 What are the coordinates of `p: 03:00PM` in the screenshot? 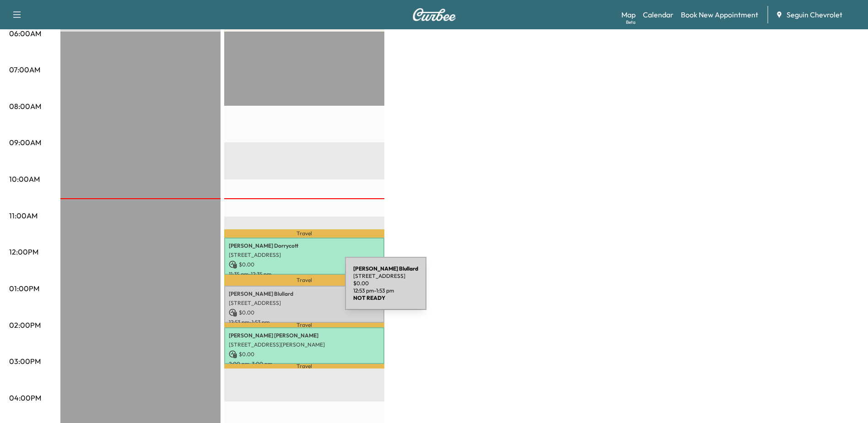 It's located at (24, 361).